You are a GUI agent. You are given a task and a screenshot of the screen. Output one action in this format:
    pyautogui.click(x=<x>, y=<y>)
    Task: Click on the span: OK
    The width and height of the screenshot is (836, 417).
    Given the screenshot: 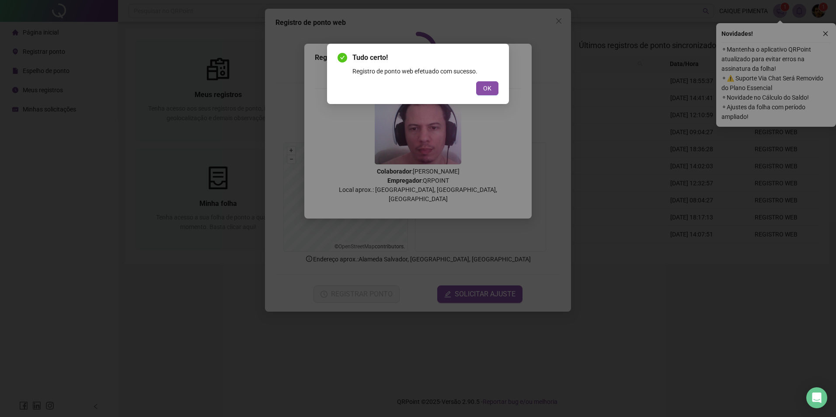 What is the action you would take?
    pyautogui.click(x=487, y=88)
    